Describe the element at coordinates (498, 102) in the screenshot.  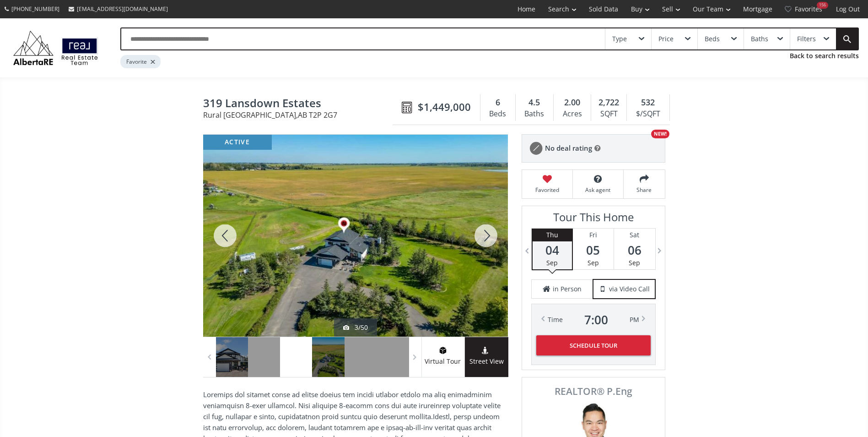
I see `div: 6` at that location.